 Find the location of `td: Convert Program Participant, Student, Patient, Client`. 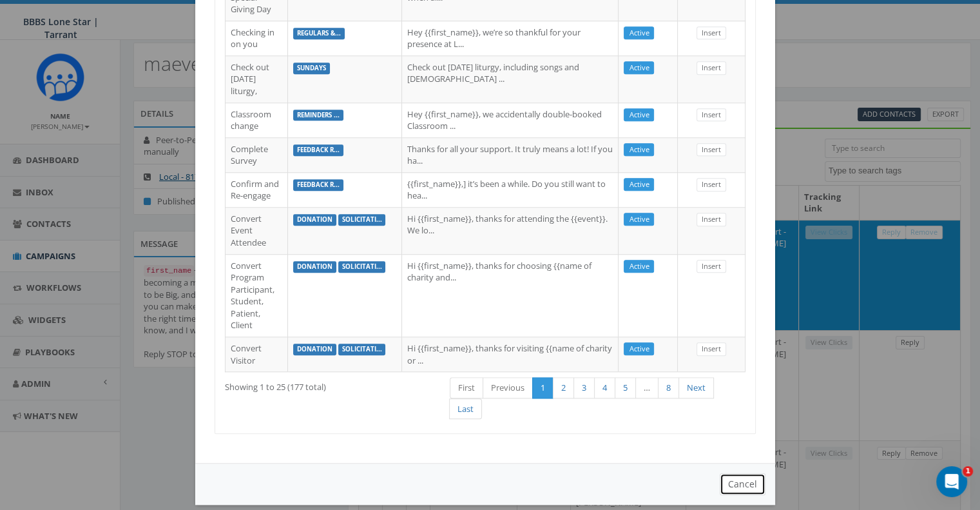

td: Convert Program Participant, Student, Patient, Client is located at coordinates (257, 295).